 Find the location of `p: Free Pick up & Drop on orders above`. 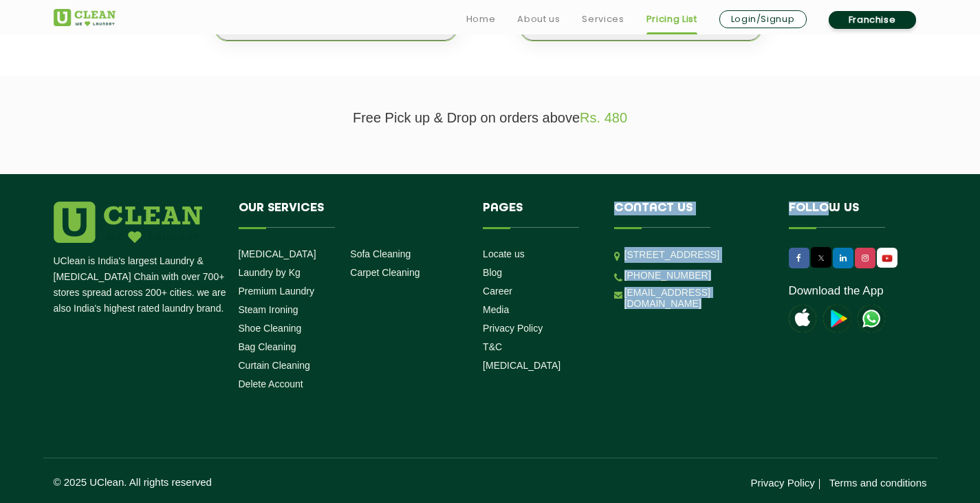

p: Free Pick up & Drop on orders above is located at coordinates (490, 117).